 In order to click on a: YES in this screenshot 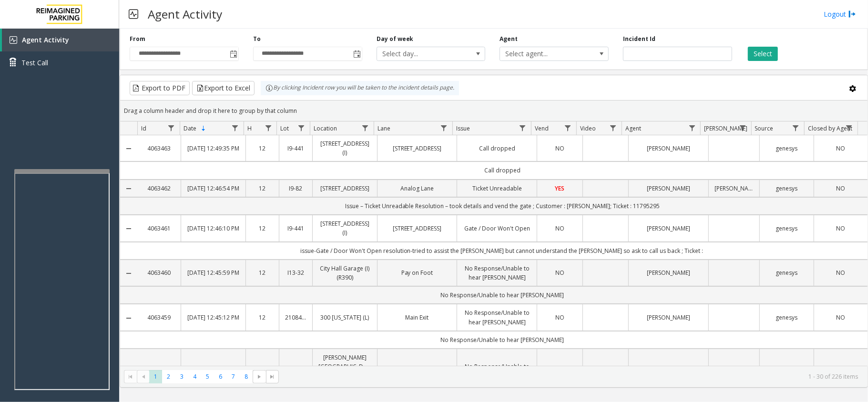, I will do `click(560, 188)`.